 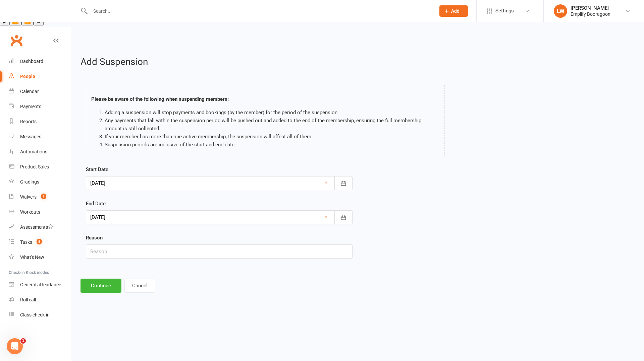 What do you see at coordinates (27, 76) in the screenshot?
I see `div: People` at bounding box center [27, 76].